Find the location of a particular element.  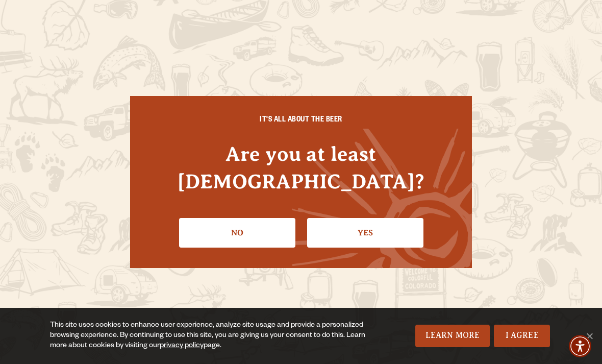

h6: IT'S ALL ABOUT THE BEER is located at coordinates (301, 121).